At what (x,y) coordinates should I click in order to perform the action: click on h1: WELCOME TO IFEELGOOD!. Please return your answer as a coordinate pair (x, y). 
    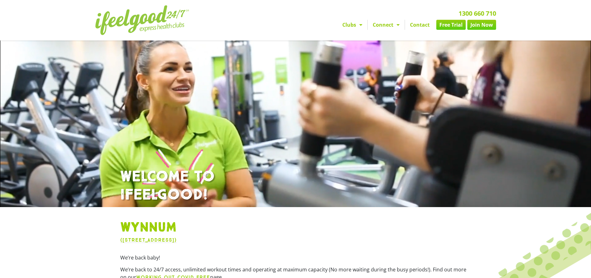
    Looking at the image, I should click on (296, 186).